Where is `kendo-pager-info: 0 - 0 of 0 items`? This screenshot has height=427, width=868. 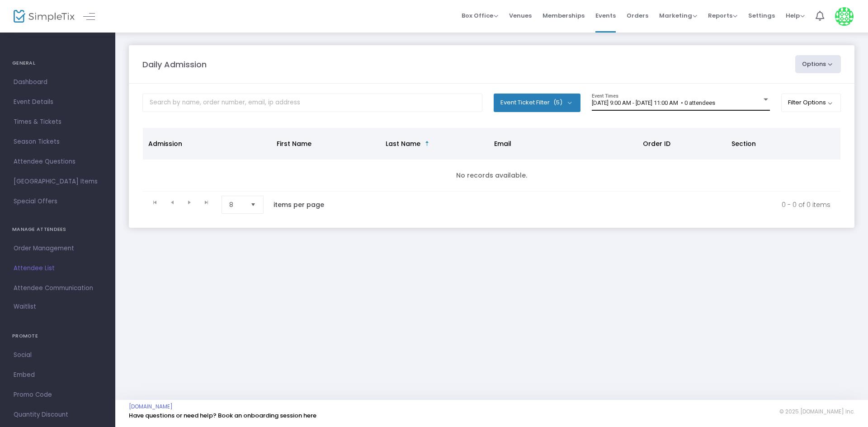
kendo-pager-info: 0 - 0 of 0 items is located at coordinates (587, 205).